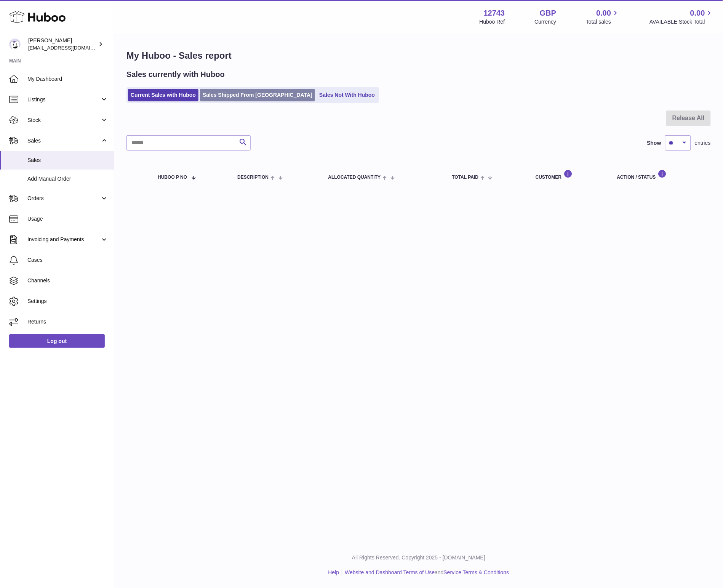  Describe the element at coordinates (253, 178) in the screenshot. I see `span: Description` at that location.